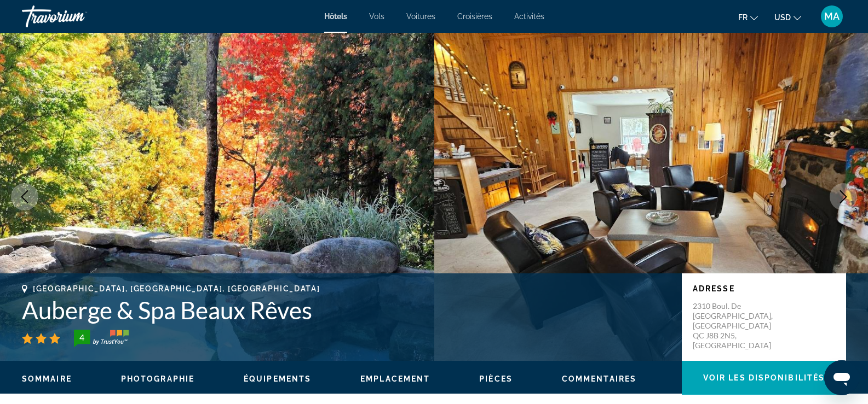 The height and width of the screenshot is (404, 868). I want to click on a: Vols, so click(376, 17).